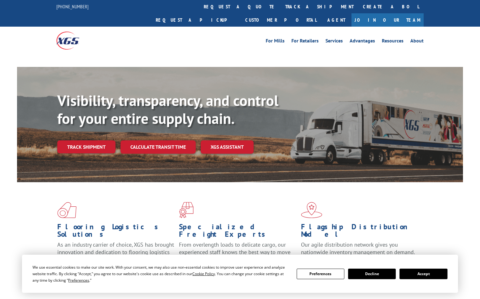 Image resolution: width=480 pixels, height=299 pixels. Describe the element at coordinates (79, 280) in the screenshot. I see `span: Preferences` at that location.